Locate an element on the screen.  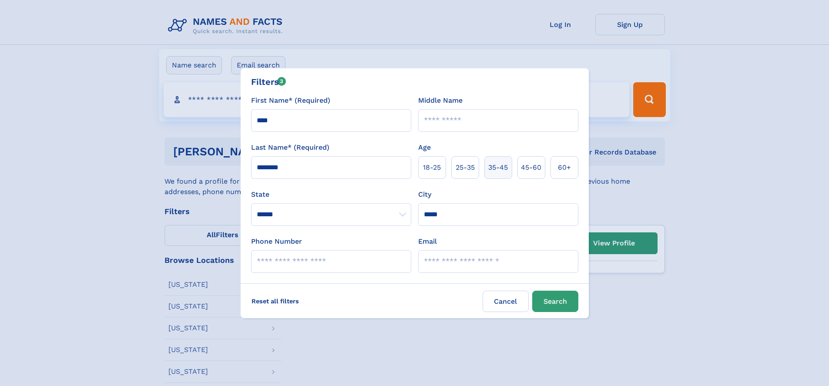
label: Middle Name is located at coordinates (440, 100).